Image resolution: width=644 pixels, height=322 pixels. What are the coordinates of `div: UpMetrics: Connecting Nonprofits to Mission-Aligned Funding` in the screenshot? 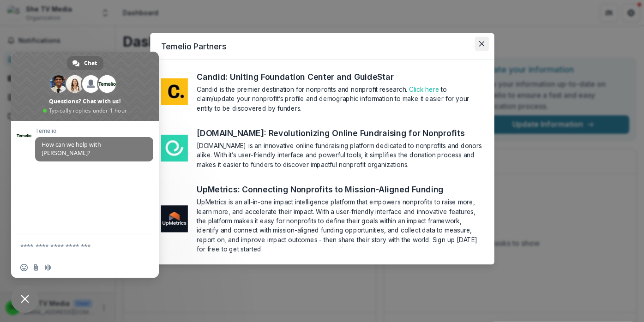 It's located at (328, 189).